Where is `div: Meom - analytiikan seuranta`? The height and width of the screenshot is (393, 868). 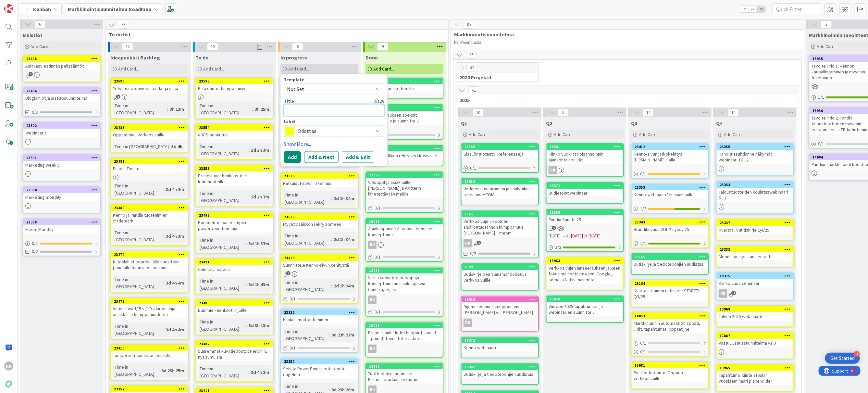 div: Meom - analytiikan seuranta is located at coordinates (755, 256).